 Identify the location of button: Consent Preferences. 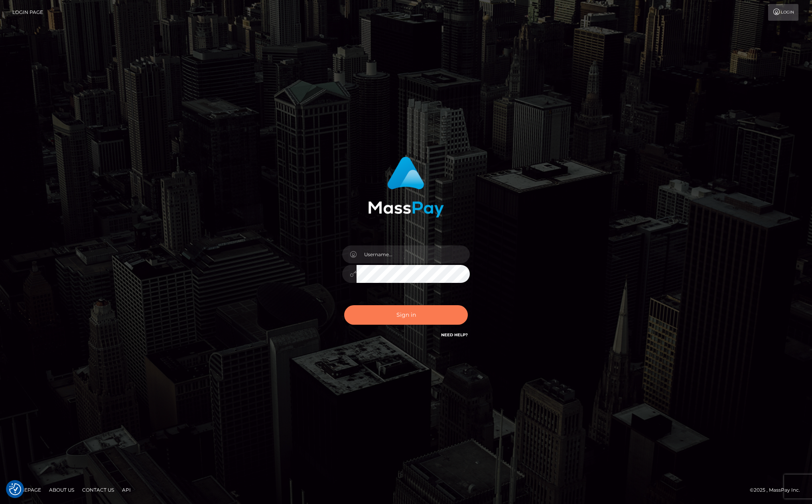
(15, 490).